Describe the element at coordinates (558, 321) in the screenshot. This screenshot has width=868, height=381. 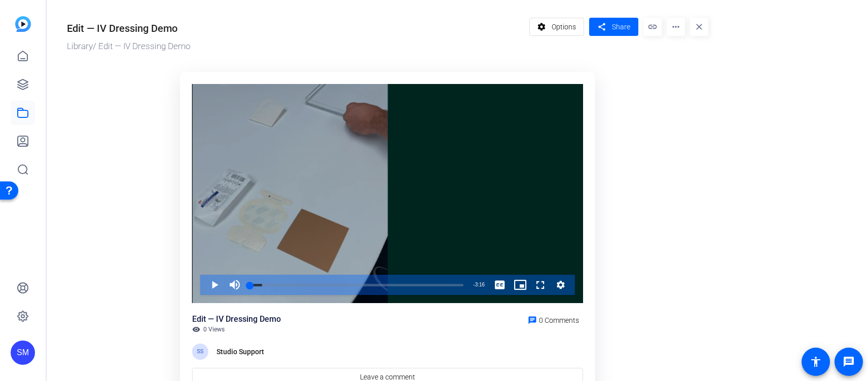
I see `span: 0 Comments` at that location.